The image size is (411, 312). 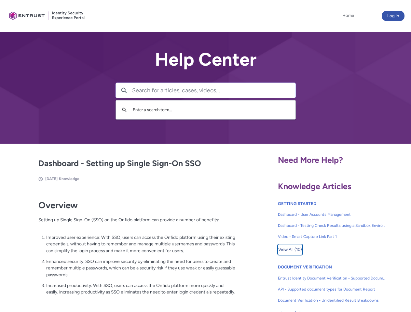 What do you see at coordinates (332, 300) in the screenshot?
I see `a: Document Verification - Unidentified Result Breakdowns` at bounding box center [332, 300].